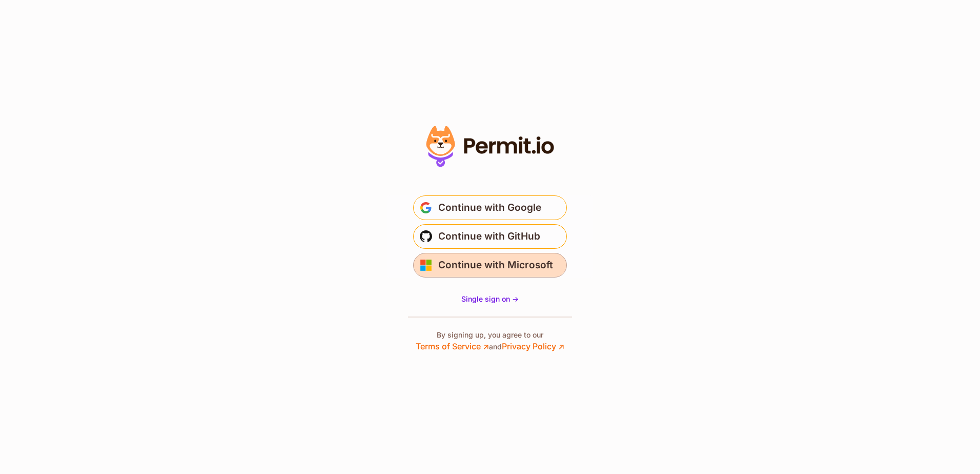 The height and width of the screenshot is (474, 980). Describe the element at coordinates (489, 207) in the screenshot. I see `span: Continue with Google` at that location.